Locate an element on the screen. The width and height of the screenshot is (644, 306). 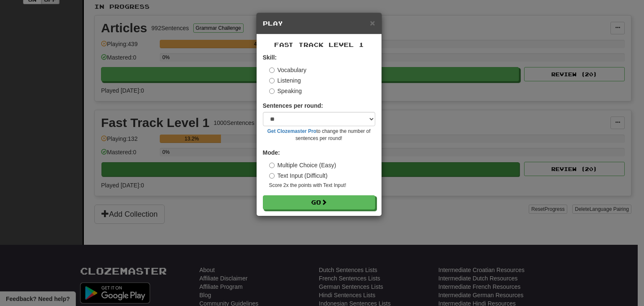
small: to change the number of sentences per round! is located at coordinates (319, 135).